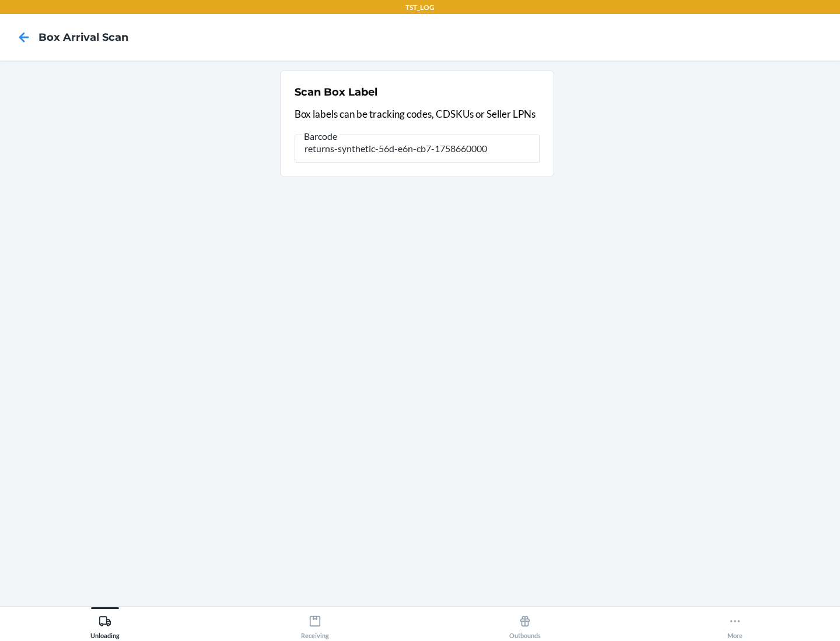 The height and width of the screenshot is (641, 840). I want to click on input: Barcode, so click(417, 148).